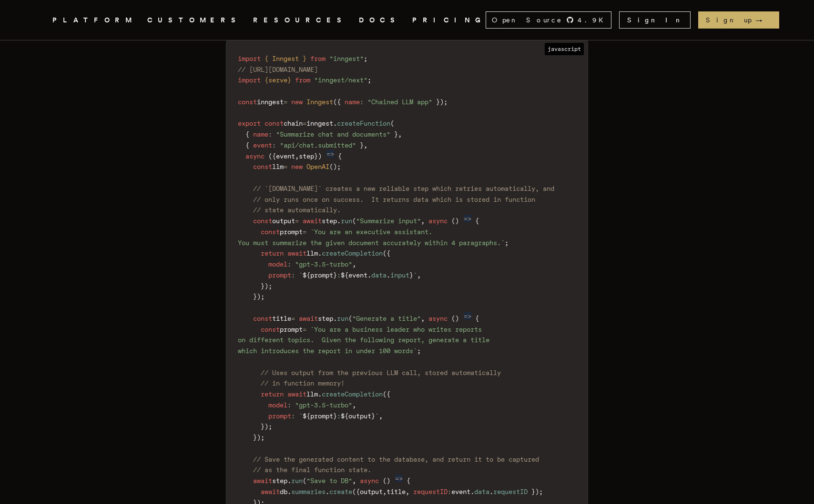 Image resolution: width=814 pixels, height=504 pixels. What do you see at coordinates (352, 253) in the screenshot?
I see `span: createCompletion` at bounding box center [352, 253].